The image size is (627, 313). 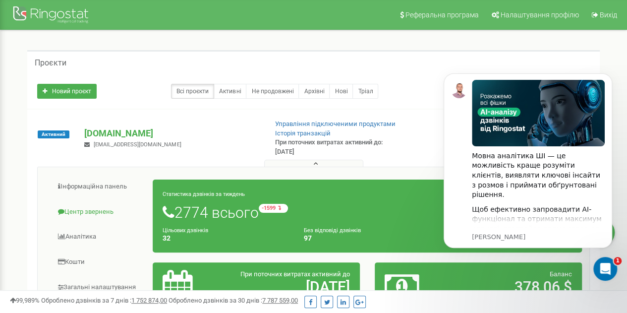 What do you see at coordinates (204, 194) in the screenshot?
I see `small: Статистика дзвінків за тиждень` at bounding box center [204, 194].